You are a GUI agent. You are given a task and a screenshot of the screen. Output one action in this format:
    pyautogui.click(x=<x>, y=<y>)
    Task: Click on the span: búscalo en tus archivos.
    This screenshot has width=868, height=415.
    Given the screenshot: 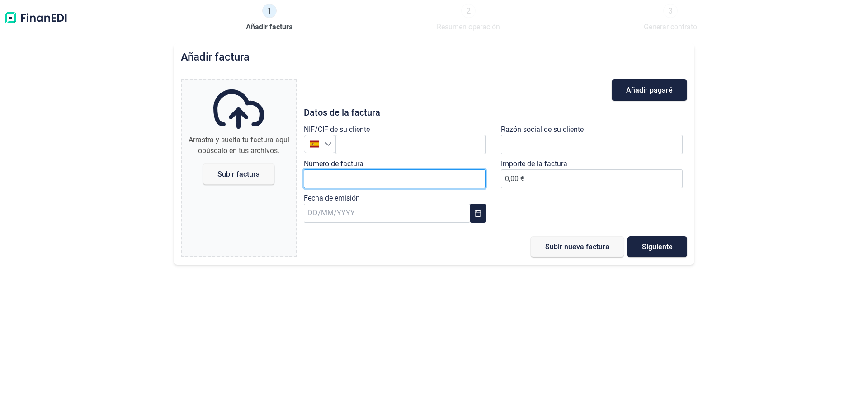 What is the action you would take?
    pyautogui.click(x=241, y=151)
    